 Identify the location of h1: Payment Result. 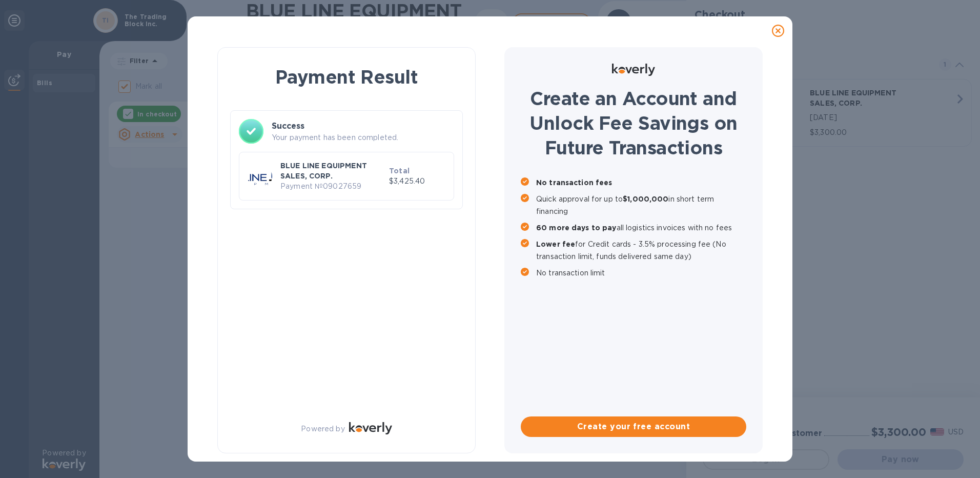
(346, 77).